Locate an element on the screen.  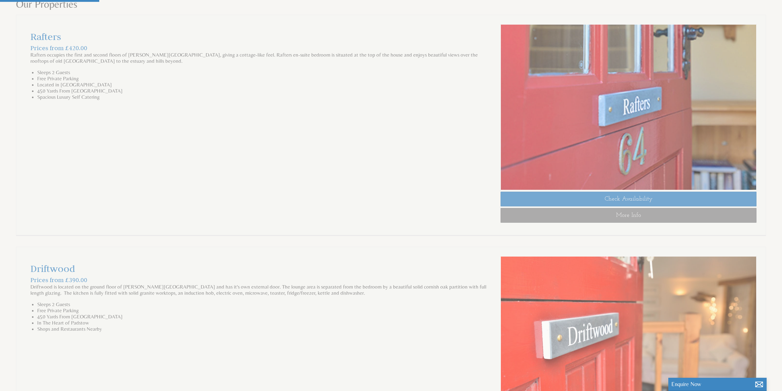
a: More Info is located at coordinates (629, 215).